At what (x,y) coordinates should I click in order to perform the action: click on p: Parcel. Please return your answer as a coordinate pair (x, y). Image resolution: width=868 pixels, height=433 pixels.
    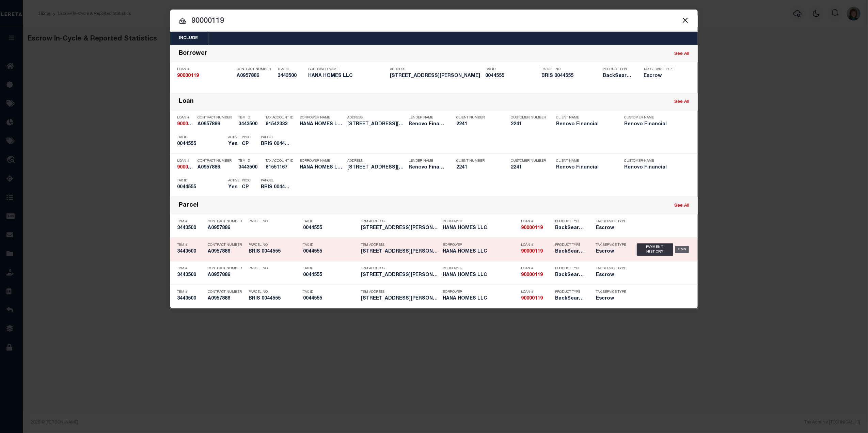
    Looking at the image, I should click on (276, 137).